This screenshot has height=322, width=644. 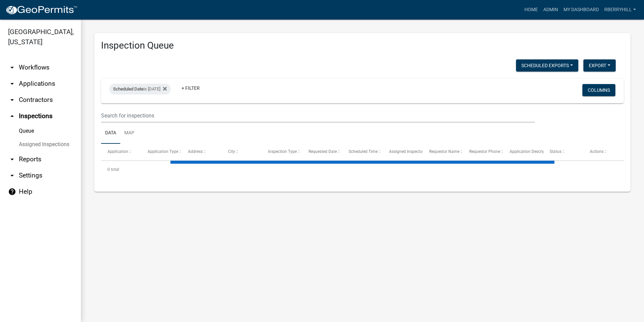 What do you see at coordinates (523, 152) in the screenshot?
I see `datatable-header-cell: Application Description` at bounding box center [523, 152].